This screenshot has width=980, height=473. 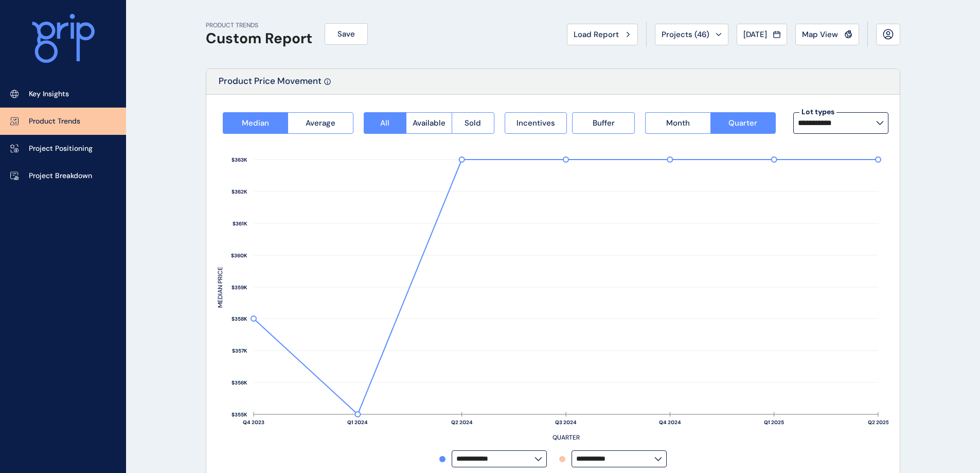 What do you see at coordinates (462, 422) in the screenshot?
I see `text: Q2 2024` at bounding box center [462, 422].